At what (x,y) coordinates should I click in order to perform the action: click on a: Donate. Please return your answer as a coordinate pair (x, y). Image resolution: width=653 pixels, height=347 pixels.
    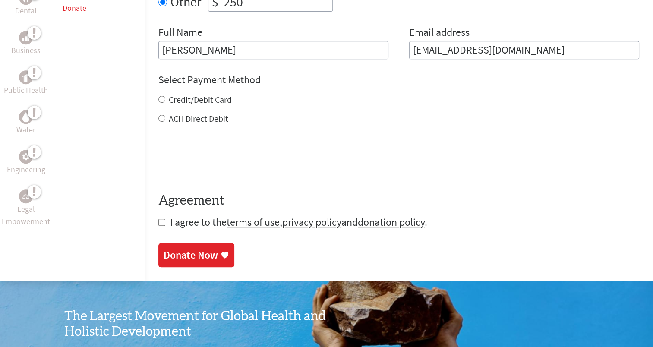
    Looking at the image, I should click on (74, 8).